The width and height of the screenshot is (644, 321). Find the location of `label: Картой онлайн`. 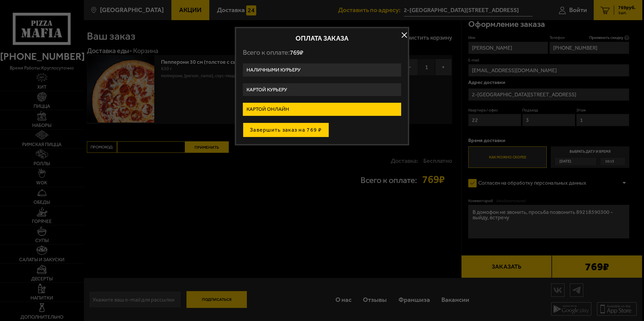

label: Картой онлайн is located at coordinates (322, 109).